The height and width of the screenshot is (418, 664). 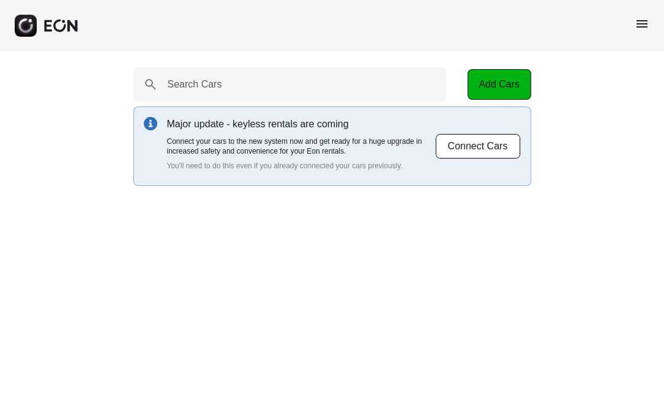 I want to click on button: Connect Cars, so click(x=478, y=146).